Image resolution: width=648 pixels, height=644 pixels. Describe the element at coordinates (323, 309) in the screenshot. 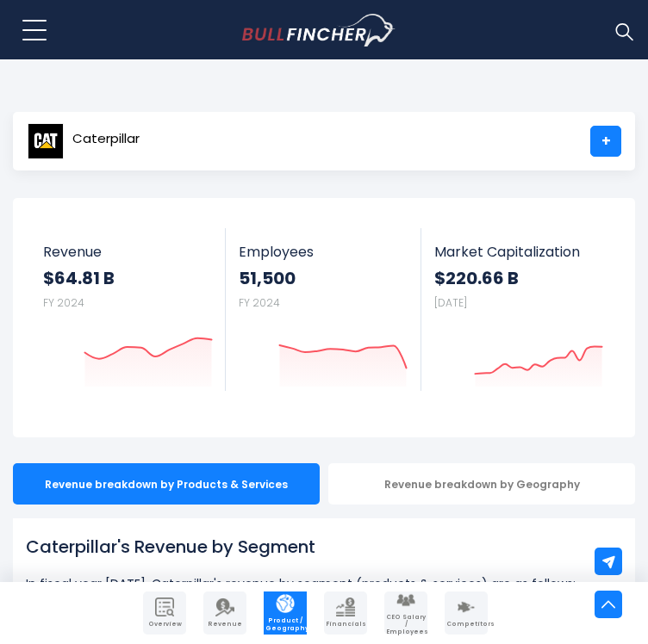

I see `a: Employees 51,500 FY 2024` at that location.